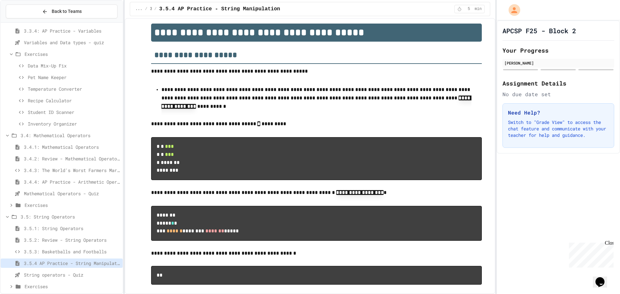  Describe the element at coordinates (72, 228) in the screenshot. I see `span: 3.5.1: String Operators` at that location.